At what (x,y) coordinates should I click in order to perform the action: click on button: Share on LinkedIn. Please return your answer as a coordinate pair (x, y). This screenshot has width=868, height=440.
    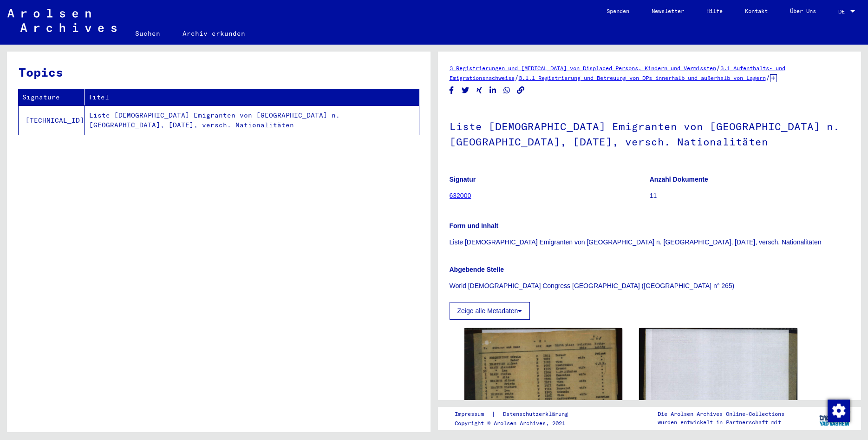
    Looking at the image, I should click on (493, 90).